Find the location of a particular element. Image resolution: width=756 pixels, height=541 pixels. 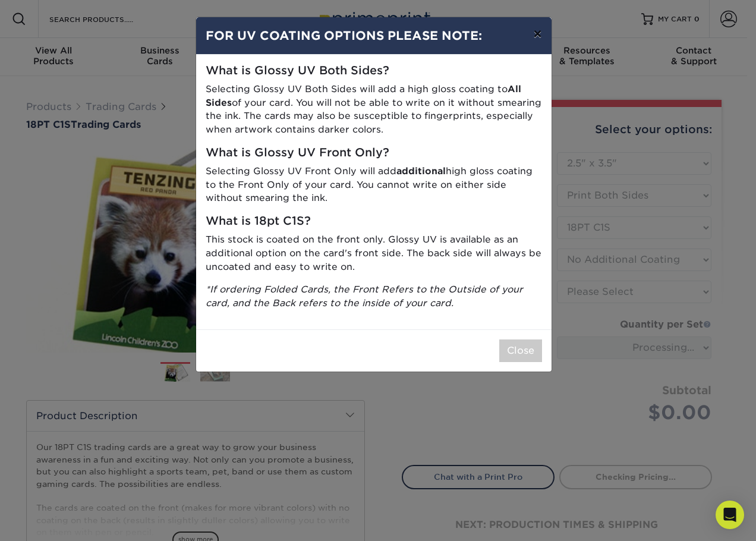

div: Open Intercom Messenger is located at coordinates (730, 515).